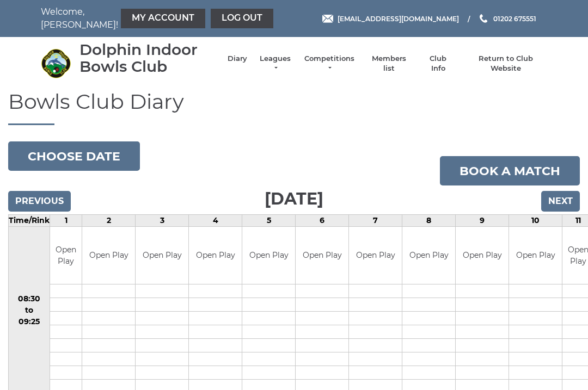  What do you see at coordinates (109, 221) in the screenshot?
I see `td: 2` at bounding box center [109, 221].